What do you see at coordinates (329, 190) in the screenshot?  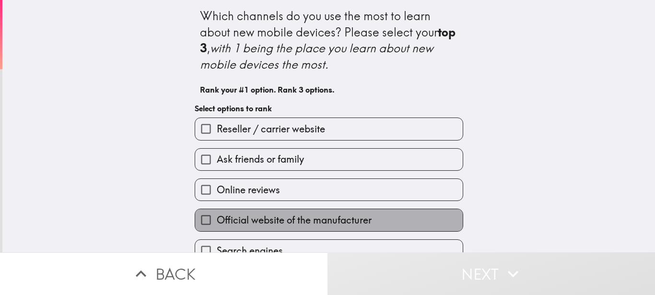 I see `button: Online reviews` at bounding box center [329, 190].